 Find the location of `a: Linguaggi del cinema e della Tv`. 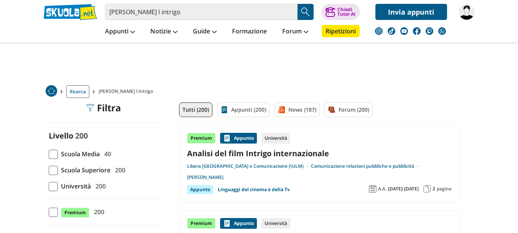

a: Linguaggi del cinema e della Tv is located at coordinates (254, 189).